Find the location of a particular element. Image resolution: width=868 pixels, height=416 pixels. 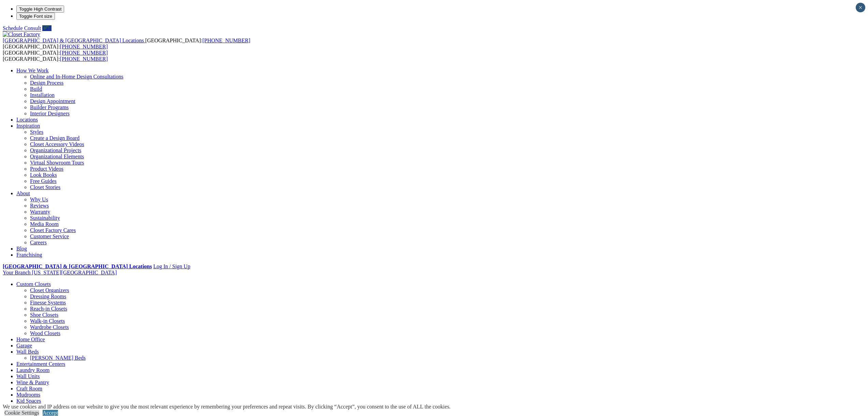

a: Installation is located at coordinates (43, 95).